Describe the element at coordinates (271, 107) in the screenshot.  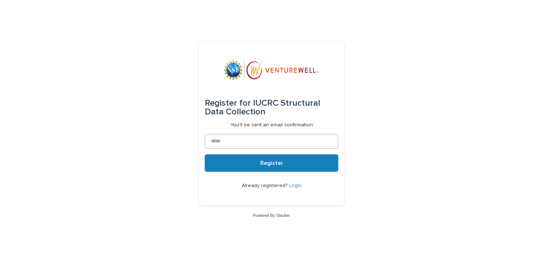
I see `div: IUCRC Structural Data Collection` at that location.